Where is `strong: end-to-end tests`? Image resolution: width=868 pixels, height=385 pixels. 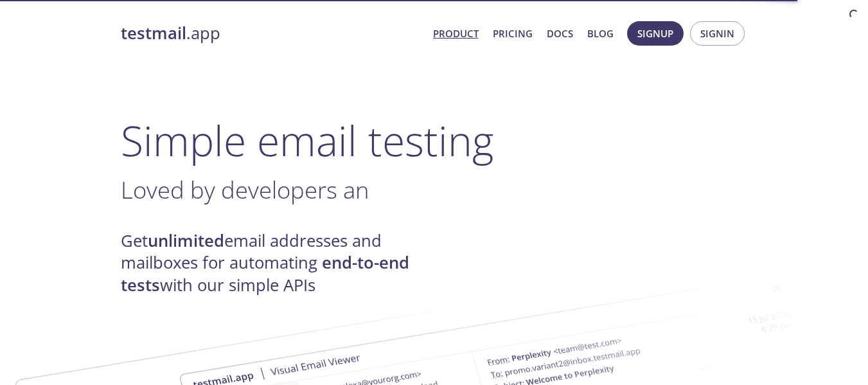 strong: end-to-end tests is located at coordinates (265, 273).